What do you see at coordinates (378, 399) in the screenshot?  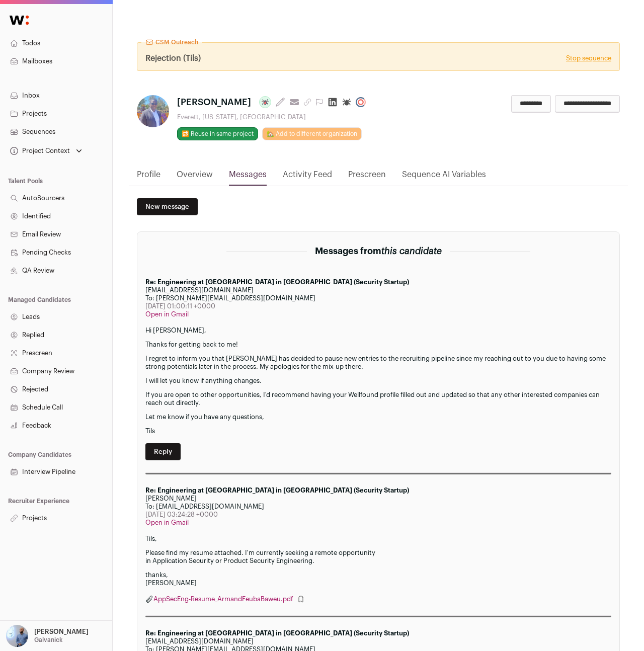 I see `p: If you are open to other opportunities, I'd recommend having your Wellfound profile filled out an...` at bounding box center [378, 399].